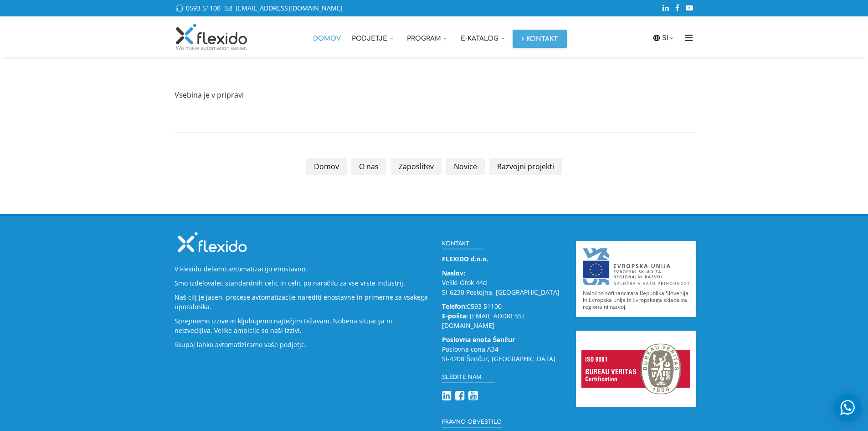 This screenshot has height=431, width=868. Describe the element at coordinates (455, 315) in the screenshot. I see `strong: E-pošta:` at that location.